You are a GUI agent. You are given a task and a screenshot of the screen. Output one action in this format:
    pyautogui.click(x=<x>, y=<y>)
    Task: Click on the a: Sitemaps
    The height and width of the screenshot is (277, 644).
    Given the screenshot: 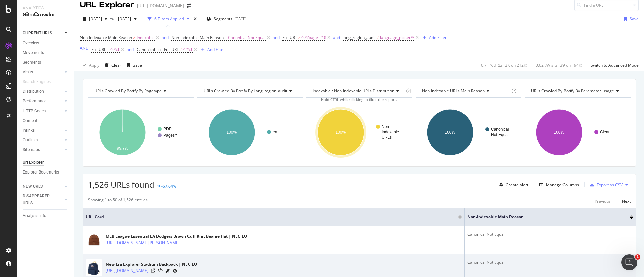 What is the action you would take?
    pyautogui.click(x=42, y=150)
    